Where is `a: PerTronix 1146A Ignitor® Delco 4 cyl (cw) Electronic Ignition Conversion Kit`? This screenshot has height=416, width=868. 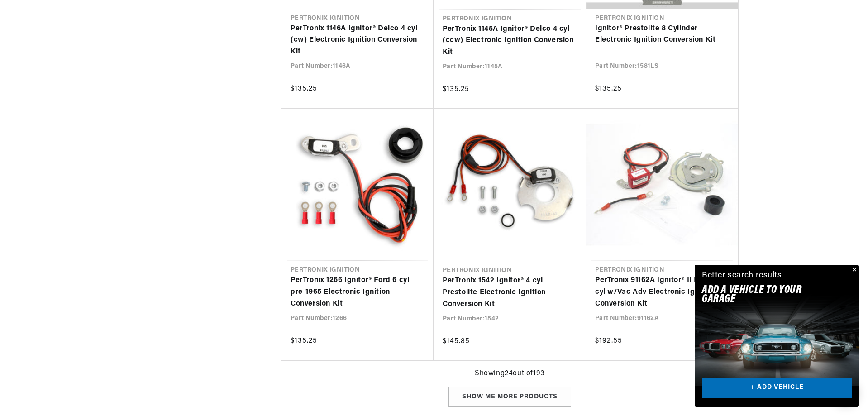 a: PerTronix 1146A Ignitor® Delco 4 cyl (cw) Electronic Ignition Conversion Kit is located at coordinates (358, 40).